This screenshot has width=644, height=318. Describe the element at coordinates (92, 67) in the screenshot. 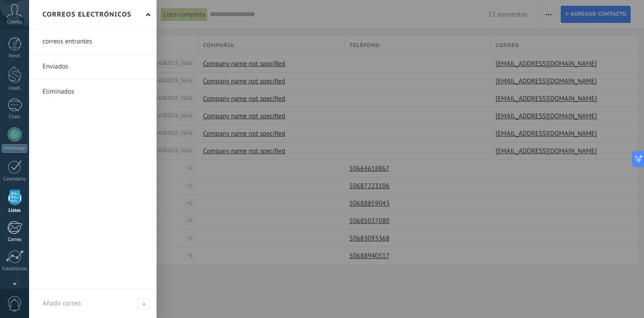

I see `li: Enviados` at that location.